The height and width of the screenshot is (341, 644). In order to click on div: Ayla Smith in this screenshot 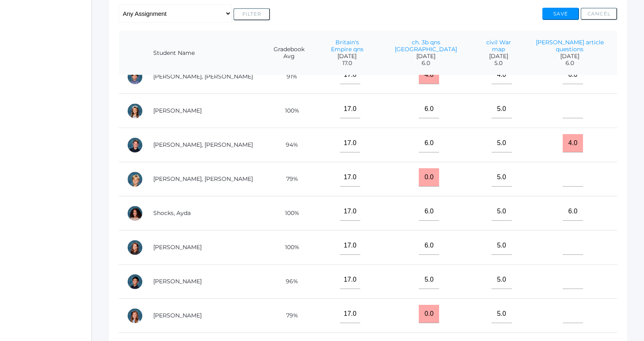, I will do `click(135, 247)`.